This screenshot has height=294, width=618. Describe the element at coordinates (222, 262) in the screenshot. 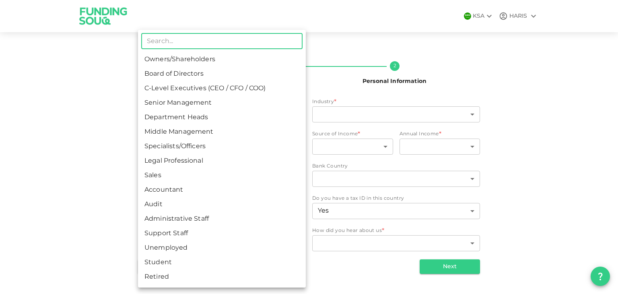

I see `li: Student` at that location.